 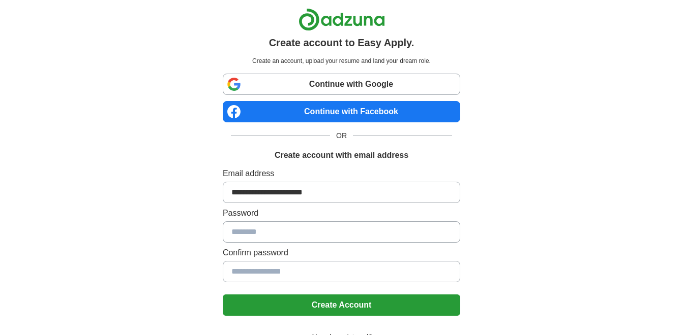 I want to click on h1: Create account to Easy Apply., so click(x=342, y=43).